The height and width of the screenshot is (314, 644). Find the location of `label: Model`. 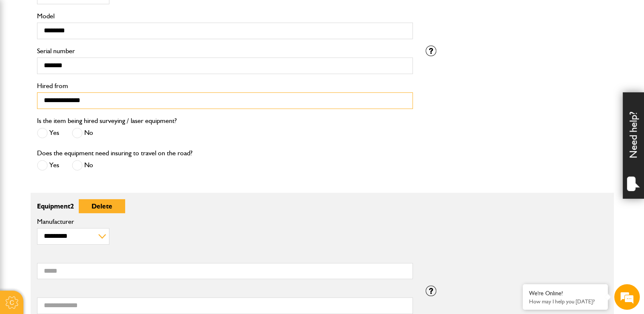

label: Model is located at coordinates (225, 16).